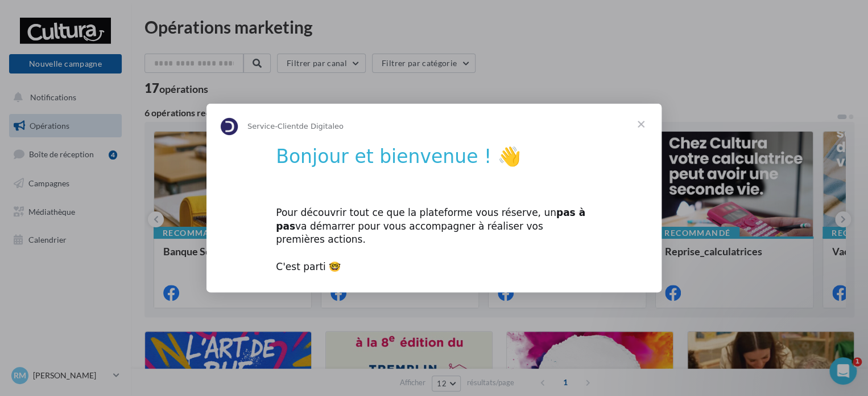 The height and width of the screenshot is (396, 868). I want to click on b: pas à pas, so click(430, 219).